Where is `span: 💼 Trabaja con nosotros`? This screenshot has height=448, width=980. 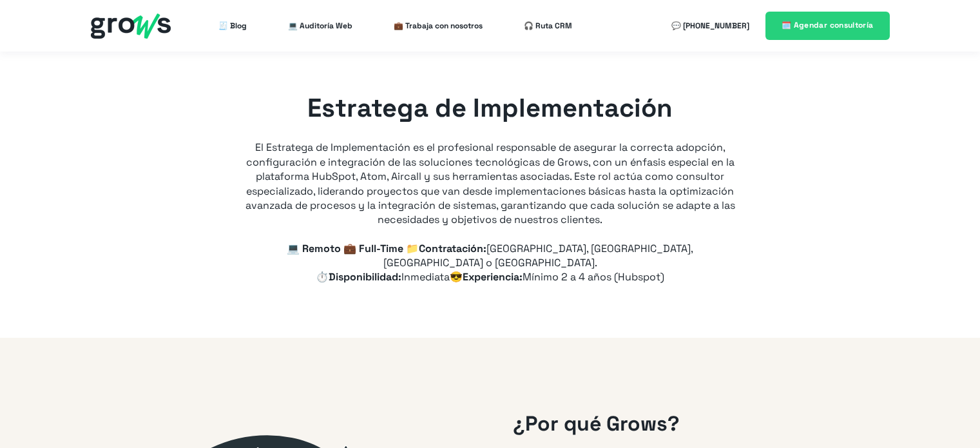
span: 💼 Trabaja con nosotros is located at coordinates (438, 26).